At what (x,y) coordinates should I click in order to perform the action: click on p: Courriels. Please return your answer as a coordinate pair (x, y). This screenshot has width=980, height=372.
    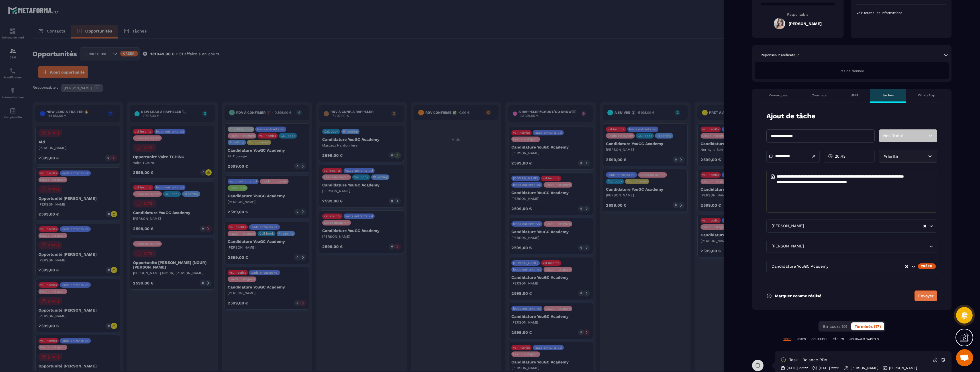
    Looking at the image, I should click on (819, 95).